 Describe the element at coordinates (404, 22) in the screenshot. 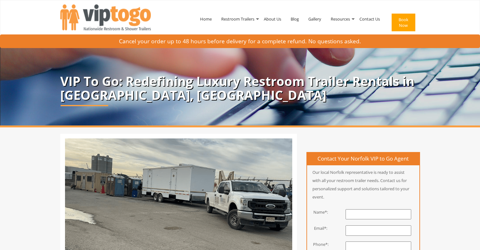

I see `button: Book Now` at that location.